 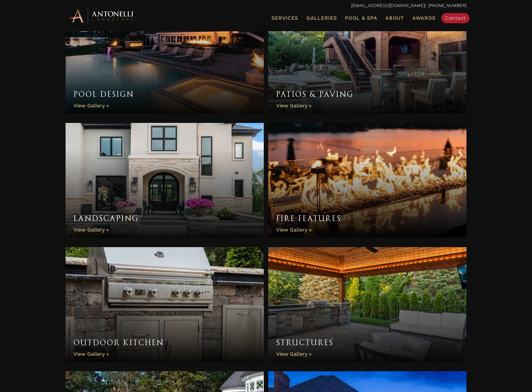 What do you see at coordinates (322, 18) in the screenshot?
I see `a: Galleries` at bounding box center [322, 18].